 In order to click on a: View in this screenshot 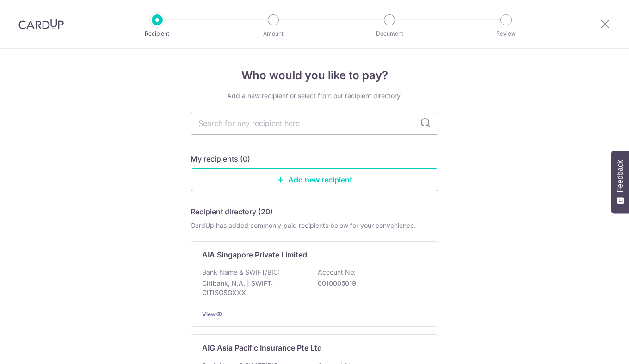, I will do `click(209, 314)`.